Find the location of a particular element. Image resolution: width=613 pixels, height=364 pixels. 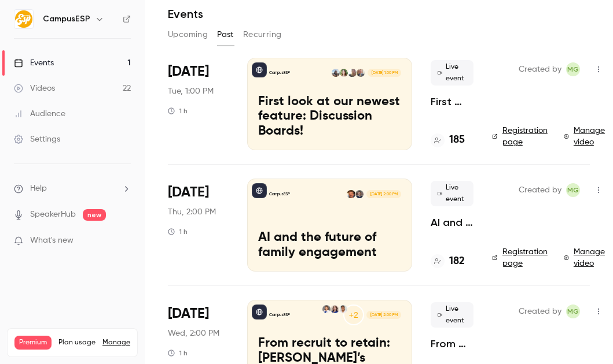

a: 182 is located at coordinates (447, 262).